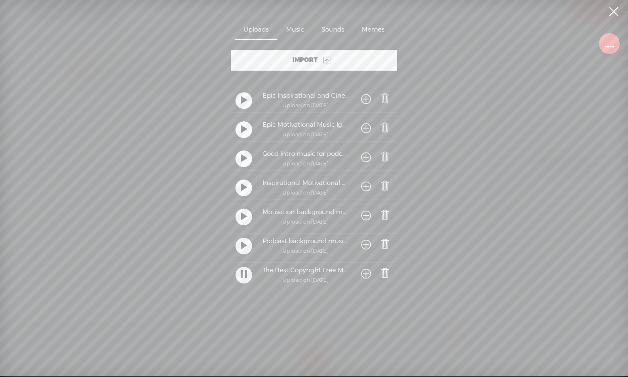  What do you see at coordinates (373, 30) in the screenshot?
I see `div: Memes` at bounding box center [373, 30].